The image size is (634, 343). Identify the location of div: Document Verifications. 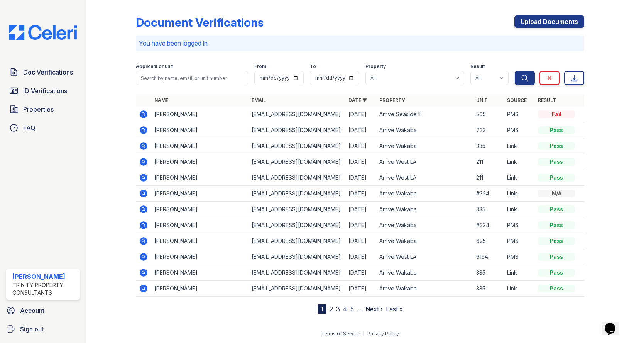
(200, 22).